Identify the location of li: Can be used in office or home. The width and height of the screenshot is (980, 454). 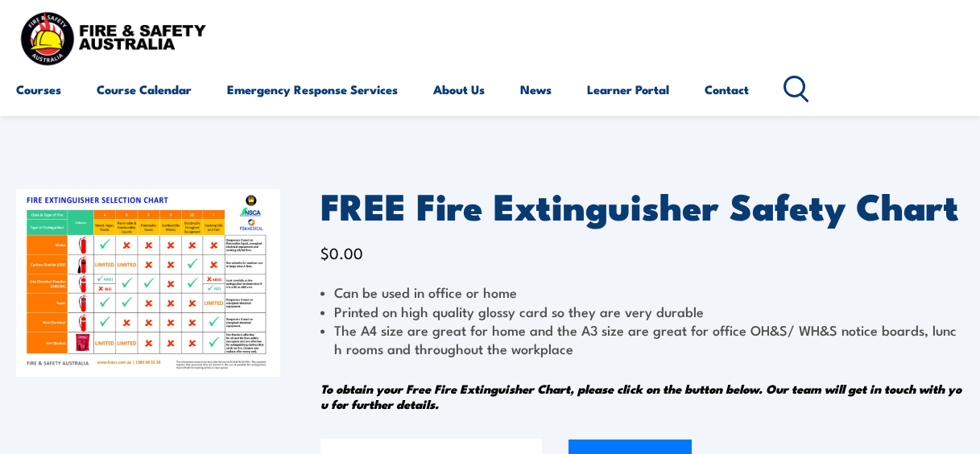
(642, 291).